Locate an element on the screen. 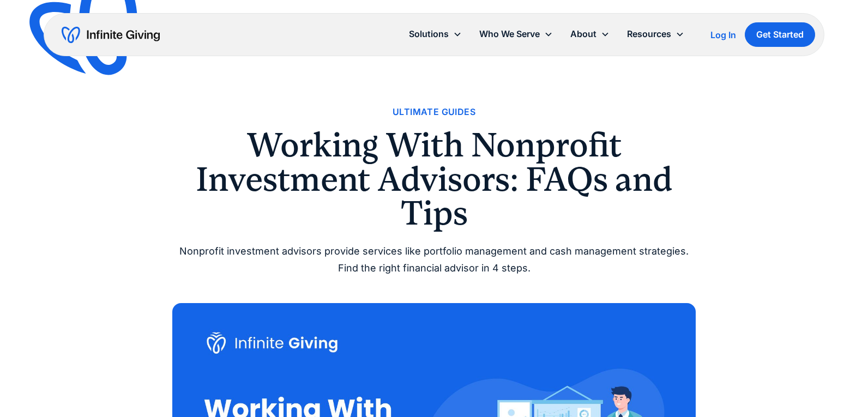 This screenshot has width=868, height=417. div: Log In is located at coordinates (723, 35).